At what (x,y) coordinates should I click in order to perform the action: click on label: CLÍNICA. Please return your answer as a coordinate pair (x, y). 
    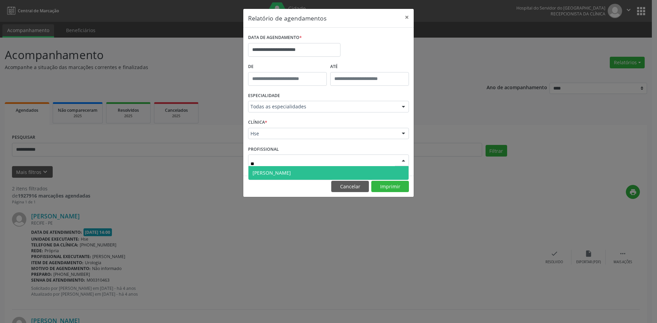
    Looking at the image, I should click on (258, 122).